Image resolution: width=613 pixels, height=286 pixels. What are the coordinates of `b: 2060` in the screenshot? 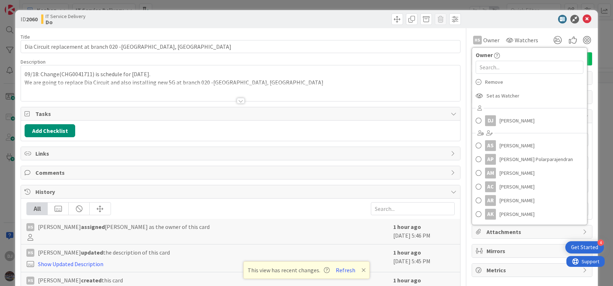 It's located at (32, 19).